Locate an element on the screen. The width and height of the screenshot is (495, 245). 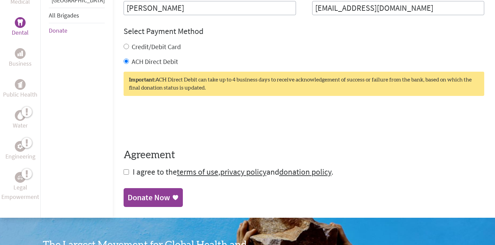
label: ACH Direct Debit is located at coordinates (155, 61).